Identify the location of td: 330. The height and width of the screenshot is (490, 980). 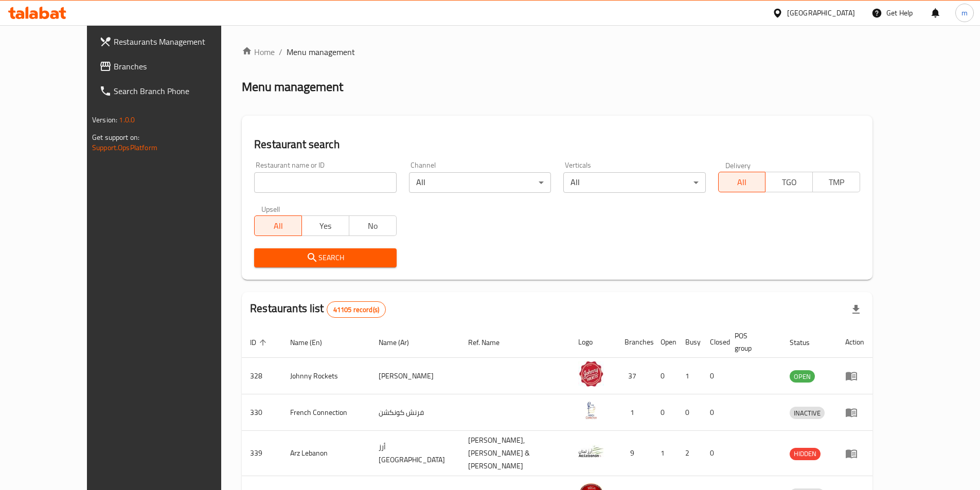
(261, 412).